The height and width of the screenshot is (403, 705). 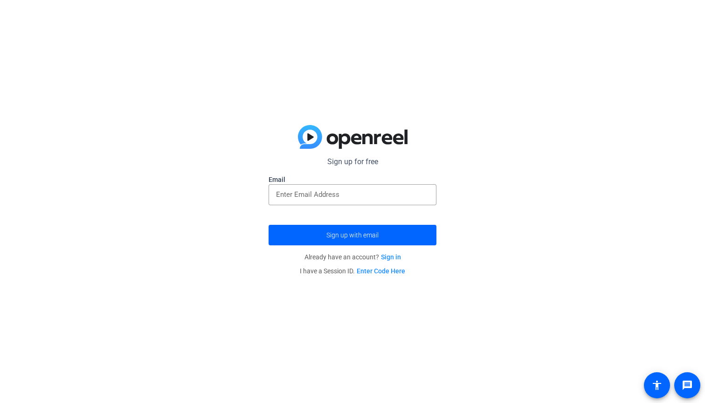 What do you see at coordinates (352, 162) in the screenshot?
I see `p: Sign up for free` at bounding box center [352, 162].